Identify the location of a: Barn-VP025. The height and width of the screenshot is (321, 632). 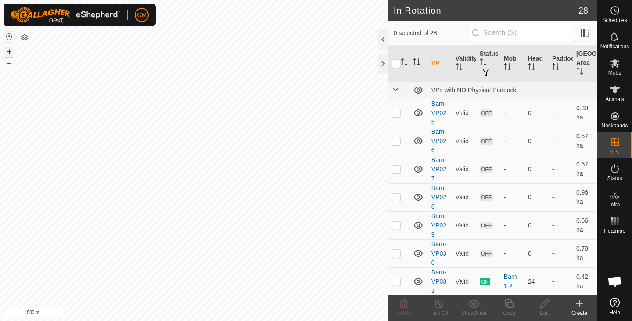
(439, 113).